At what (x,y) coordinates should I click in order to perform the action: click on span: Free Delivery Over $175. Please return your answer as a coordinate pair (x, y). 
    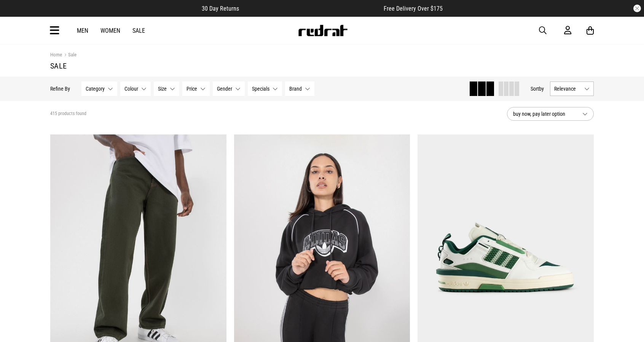
    Looking at the image, I should click on (413, 8).